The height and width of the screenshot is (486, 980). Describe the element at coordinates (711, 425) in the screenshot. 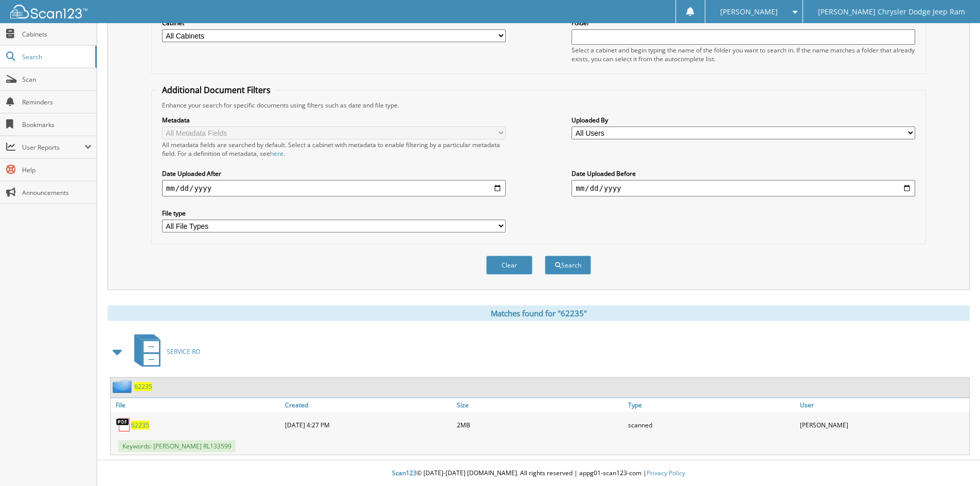

I see `div: scanned` at that location.